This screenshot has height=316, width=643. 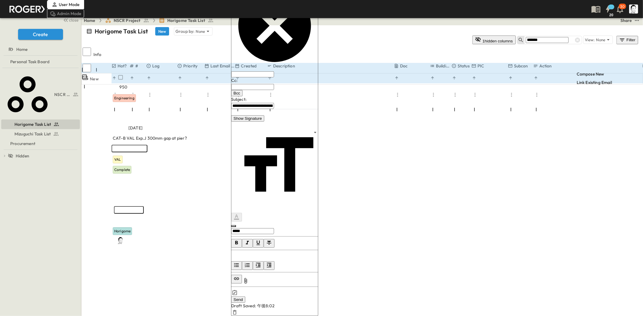 What do you see at coordinates (247, 266) in the screenshot?
I see `button: Ordered List` at bounding box center [247, 266].